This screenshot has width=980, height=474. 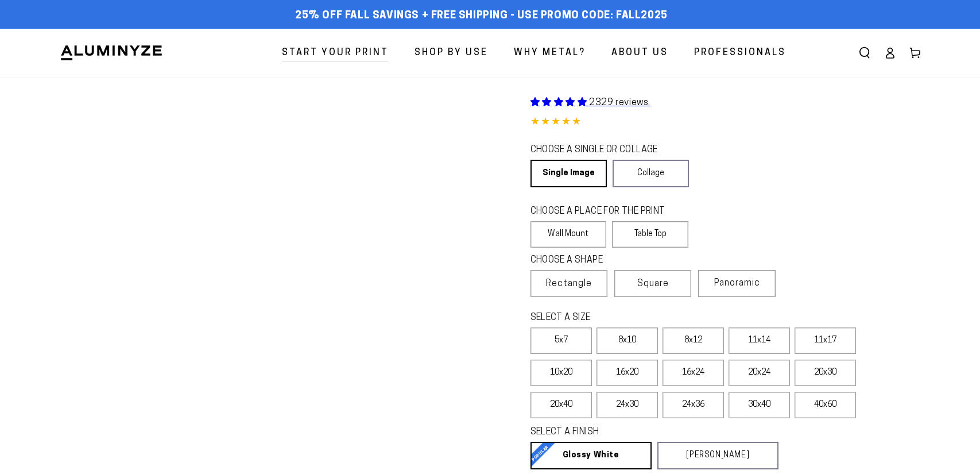 I want to click on label: 5x7, so click(x=561, y=341).